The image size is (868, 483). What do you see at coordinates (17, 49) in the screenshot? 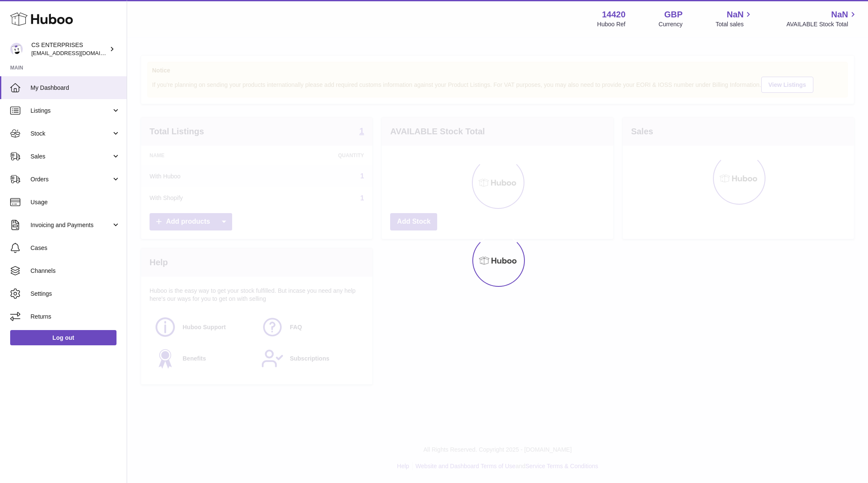
I see `img: csenterprisesholding@gmail.com` at bounding box center [17, 49].